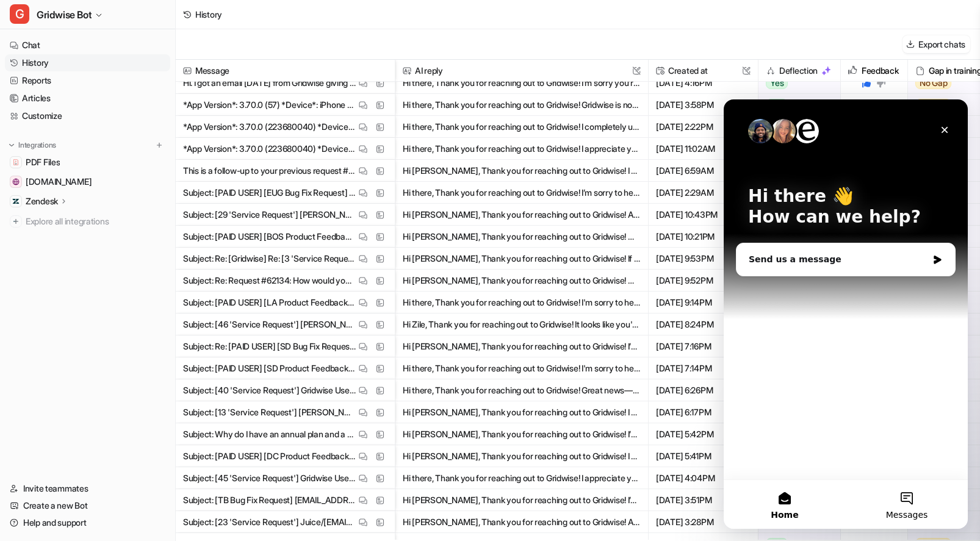 The width and height of the screenshot is (980, 541). I want to click on p: Subject: Why do I have an annual plan and a monthly plan? I'm getting charged too much Descriptio..., so click(269, 434).